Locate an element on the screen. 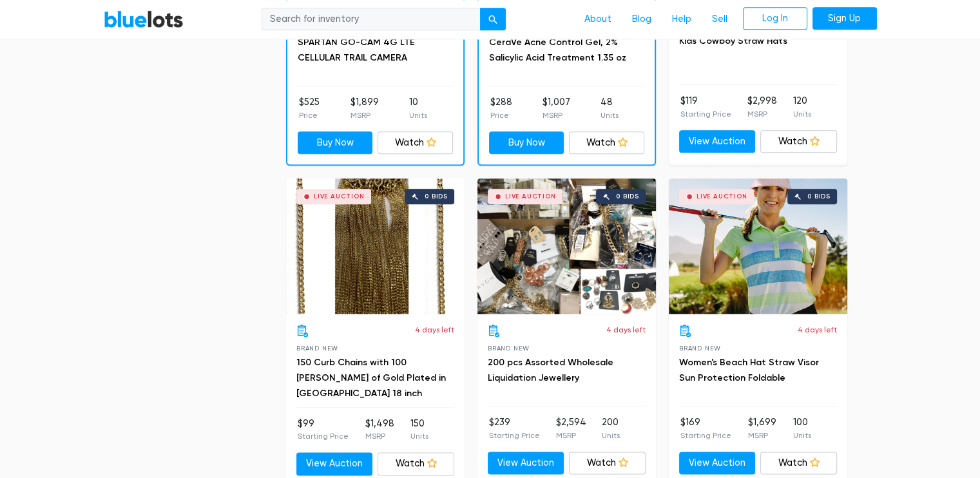  li: $99 is located at coordinates (323, 429).